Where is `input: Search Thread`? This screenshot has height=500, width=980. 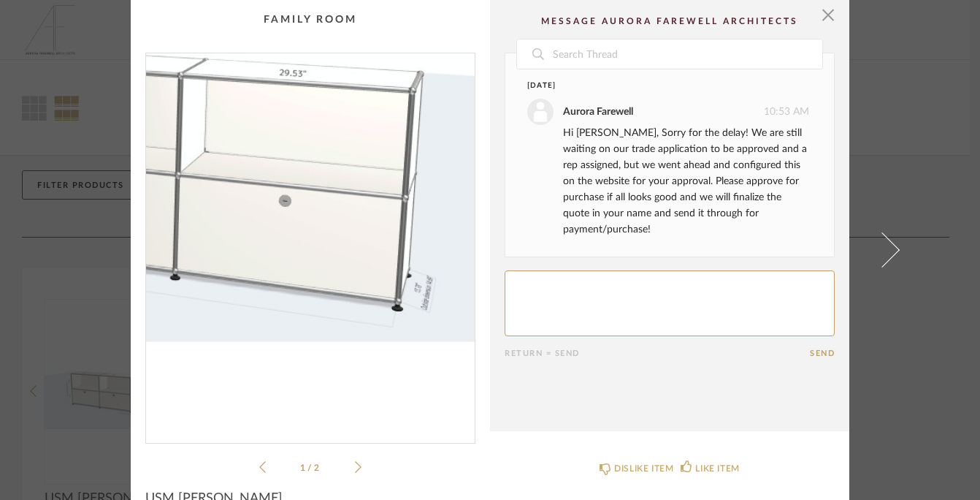
input: Search Thread is located at coordinates (686, 54).